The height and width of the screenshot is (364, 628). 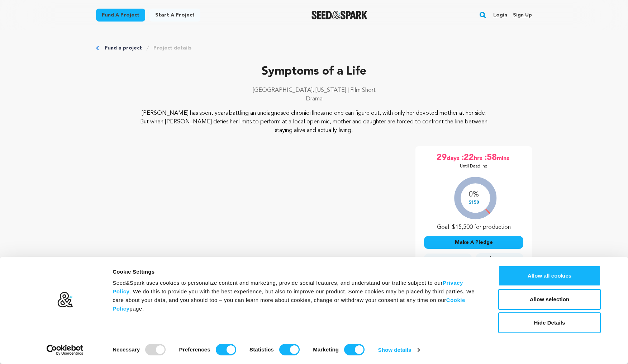 I want to click on div: Breadcrumb, so click(x=314, y=48).